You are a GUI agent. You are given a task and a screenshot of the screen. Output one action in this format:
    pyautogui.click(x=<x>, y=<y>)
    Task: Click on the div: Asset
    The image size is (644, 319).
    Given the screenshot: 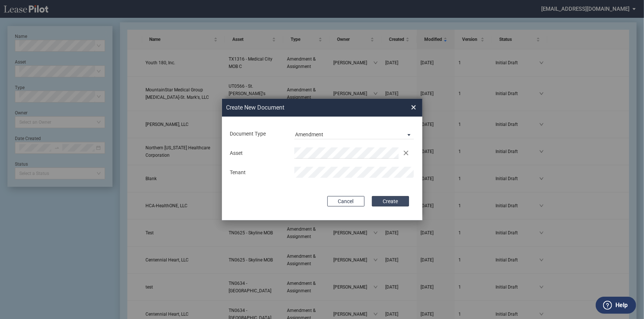 What is the action you would take?
    pyautogui.click(x=258, y=154)
    